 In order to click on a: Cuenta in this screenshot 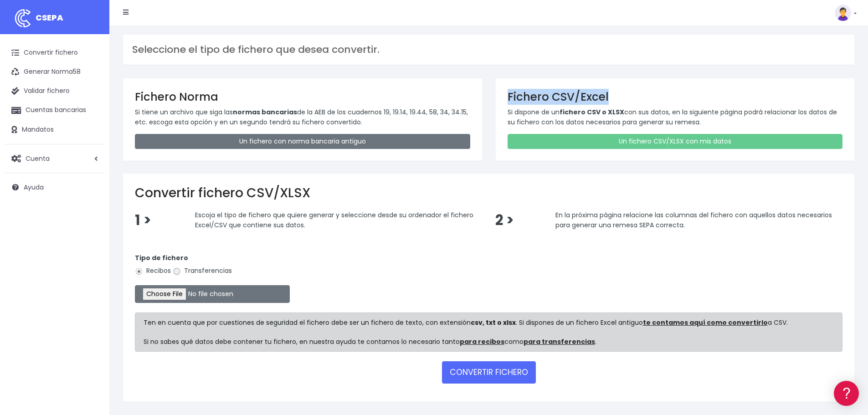, I will do `click(55, 159)`.